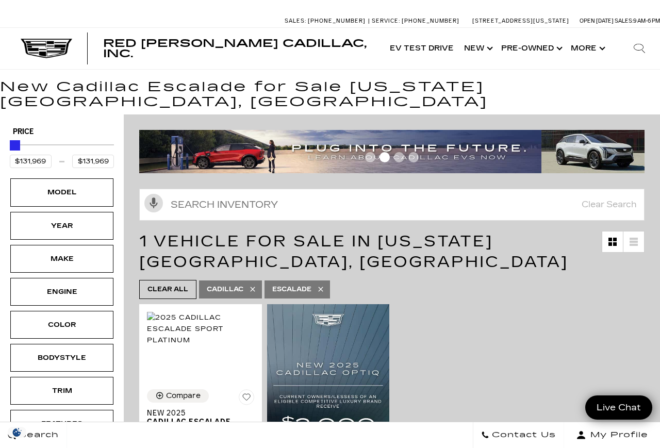  I want to click on div: Model, so click(62, 192).